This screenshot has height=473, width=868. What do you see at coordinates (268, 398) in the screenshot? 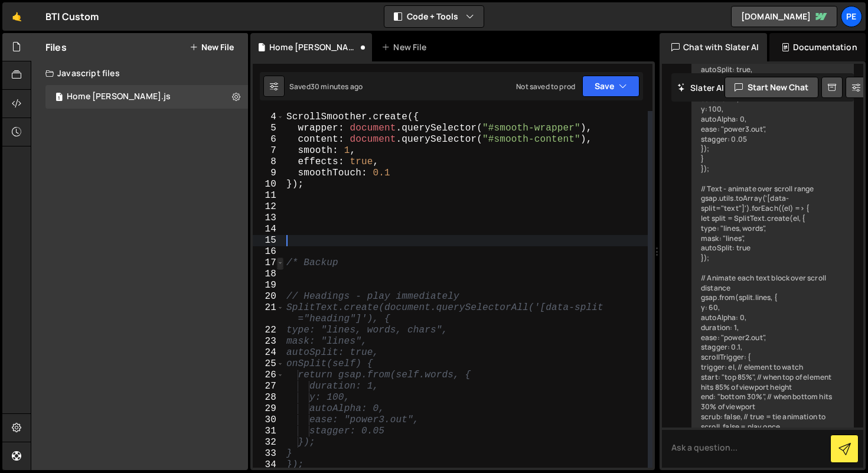
I see `div: 28` at bounding box center [268, 398].